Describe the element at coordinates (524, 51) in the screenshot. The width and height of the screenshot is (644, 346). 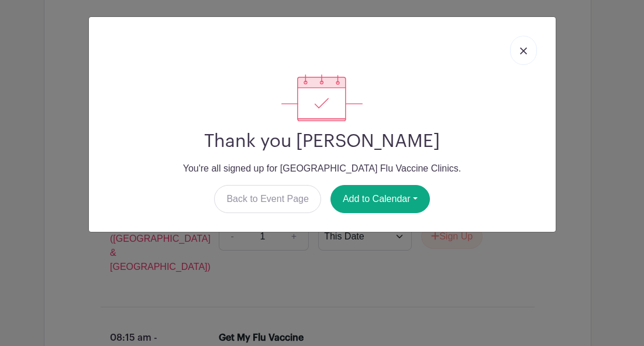
I see `img: close_button-5f87c8562297e5c2d7936805f587ecaba9071eb48480494691a3f1689db116b3.svg` at that location.